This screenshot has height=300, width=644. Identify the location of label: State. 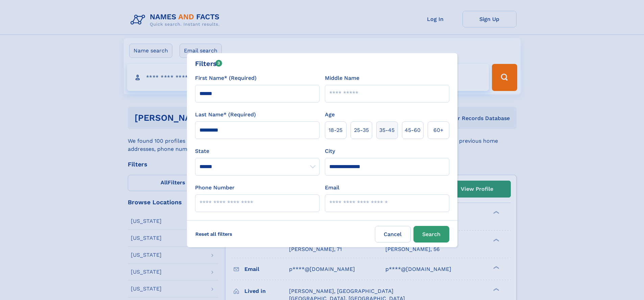
(258, 151).